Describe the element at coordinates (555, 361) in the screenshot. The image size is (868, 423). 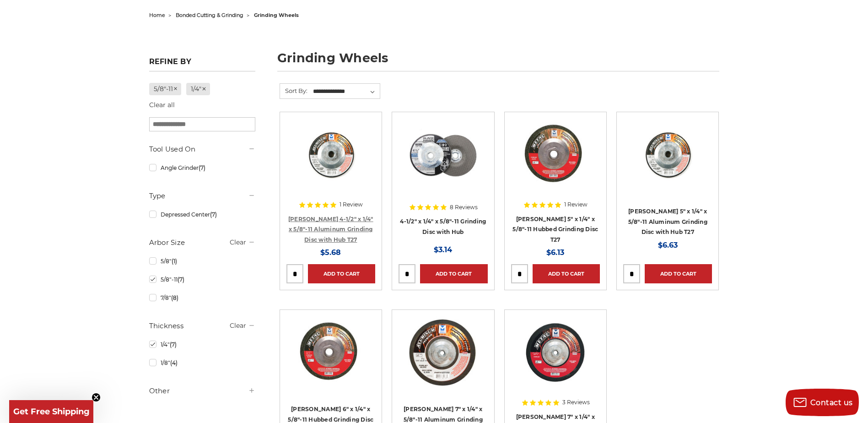
I see `a: 7" x 1/4" x 5/8"-11 Grinding Disc with Hub` at that location.